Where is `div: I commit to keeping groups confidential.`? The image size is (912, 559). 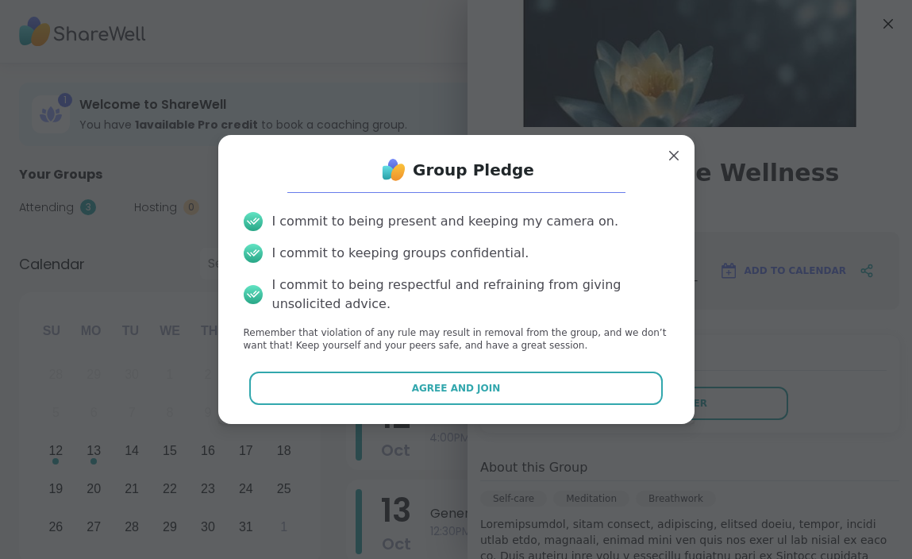
div: I commit to keeping groups confidential. is located at coordinates (401, 253).